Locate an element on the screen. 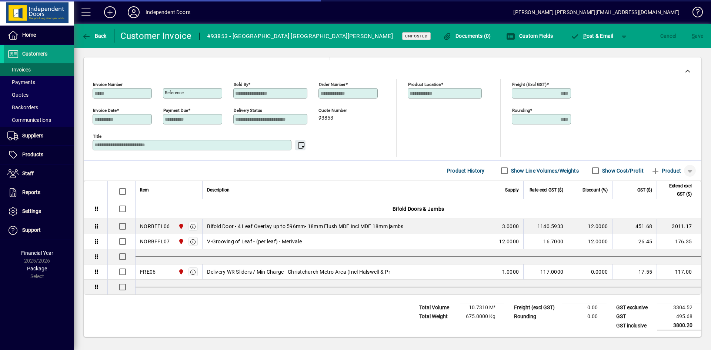  app-page-header-button: Back is located at coordinates (94, 36).